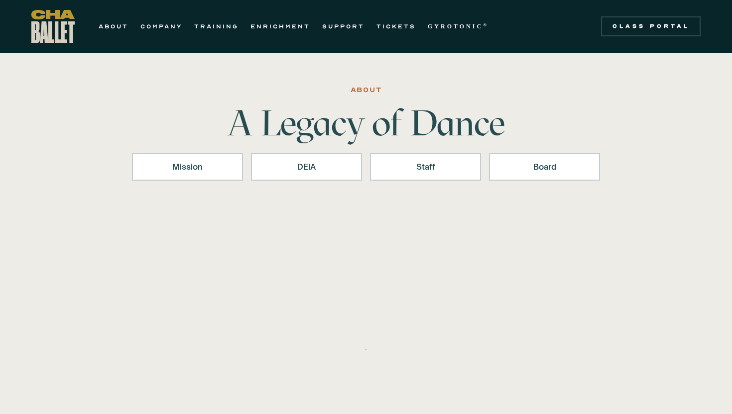  What do you see at coordinates (544, 167) in the screenshot?
I see `a: Board` at bounding box center [544, 167].